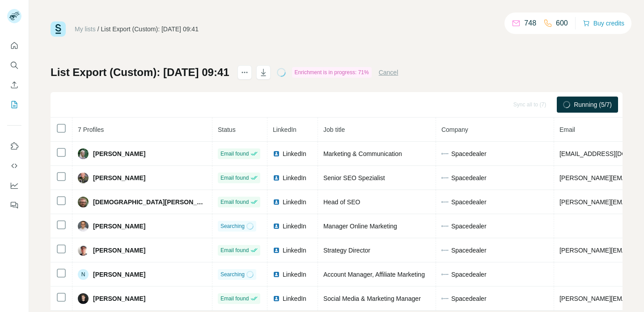 This screenshot has width=644, height=312. What do you see at coordinates (334, 130) in the screenshot?
I see `span: Job title` at bounding box center [334, 130].